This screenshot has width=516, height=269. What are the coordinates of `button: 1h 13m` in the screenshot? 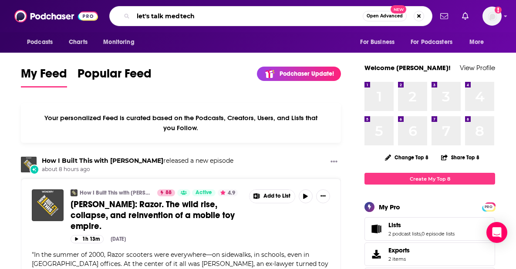 It's located at (87, 239).